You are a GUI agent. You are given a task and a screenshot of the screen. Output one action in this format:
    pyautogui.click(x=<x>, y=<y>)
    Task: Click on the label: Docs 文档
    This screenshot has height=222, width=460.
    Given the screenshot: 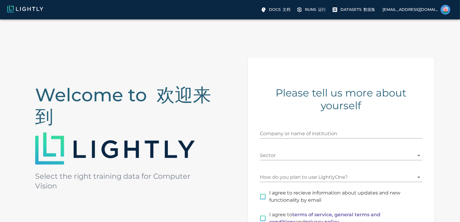 What is the action you would take?
    pyautogui.click(x=276, y=10)
    